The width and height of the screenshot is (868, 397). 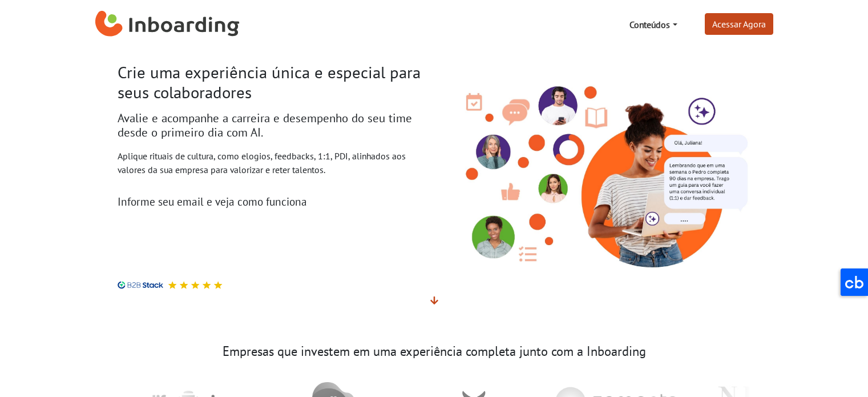 What do you see at coordinates (140, 285) in the screenshot?
I see `img: B2B Stack logo` at bounding box center [140, 285].